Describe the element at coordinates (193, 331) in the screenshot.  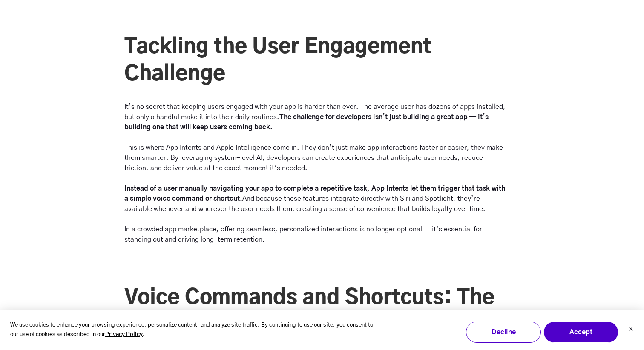
I see `p: We use cookies to enhance your browsing experience, personalize content, and analyze site traffic...` at that location.